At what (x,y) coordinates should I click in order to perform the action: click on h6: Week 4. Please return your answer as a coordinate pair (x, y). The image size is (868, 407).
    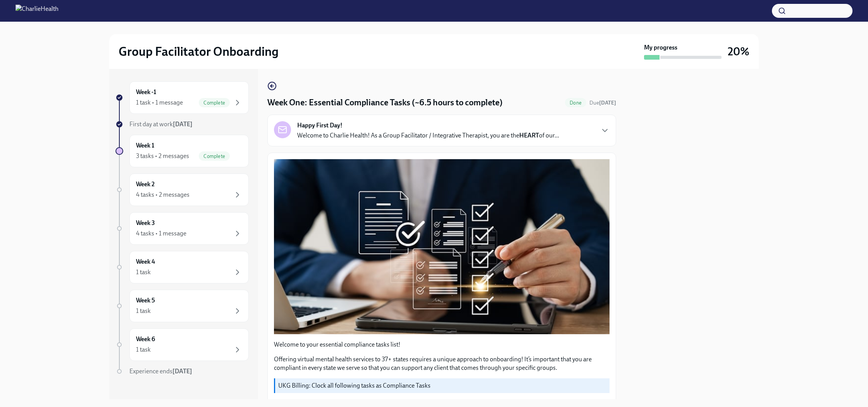
    Looking at the image, I should click on (145, 262).